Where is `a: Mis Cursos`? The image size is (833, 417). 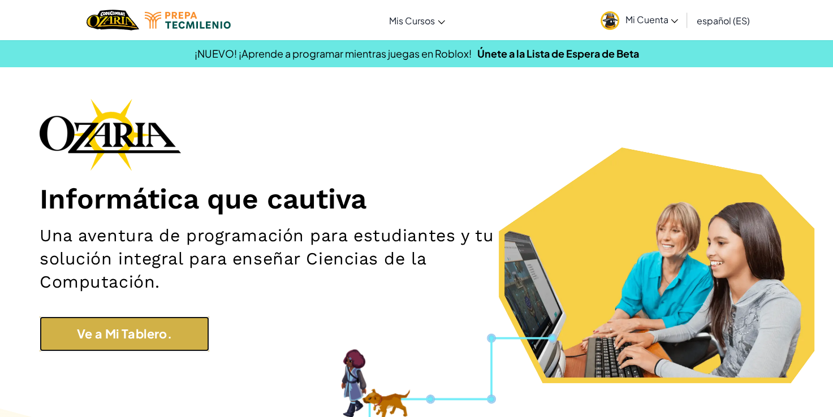 a: Mis Cursos is located at coordinates (417, 20).